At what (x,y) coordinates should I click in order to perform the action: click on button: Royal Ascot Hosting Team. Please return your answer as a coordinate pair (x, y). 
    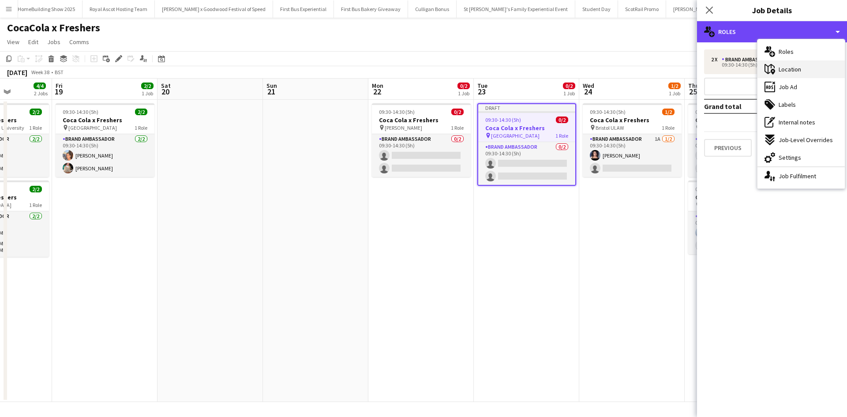
    Looking at the image, I should click on (119, 9).